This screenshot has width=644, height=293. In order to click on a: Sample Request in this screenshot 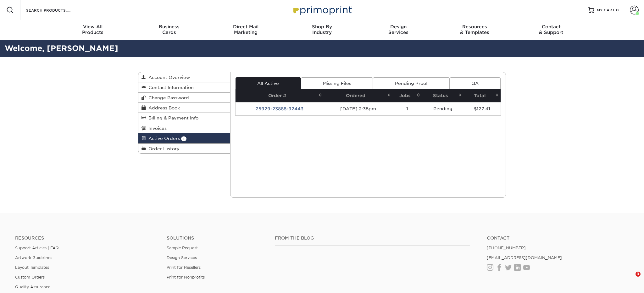, I will do `click(182, 247)`.